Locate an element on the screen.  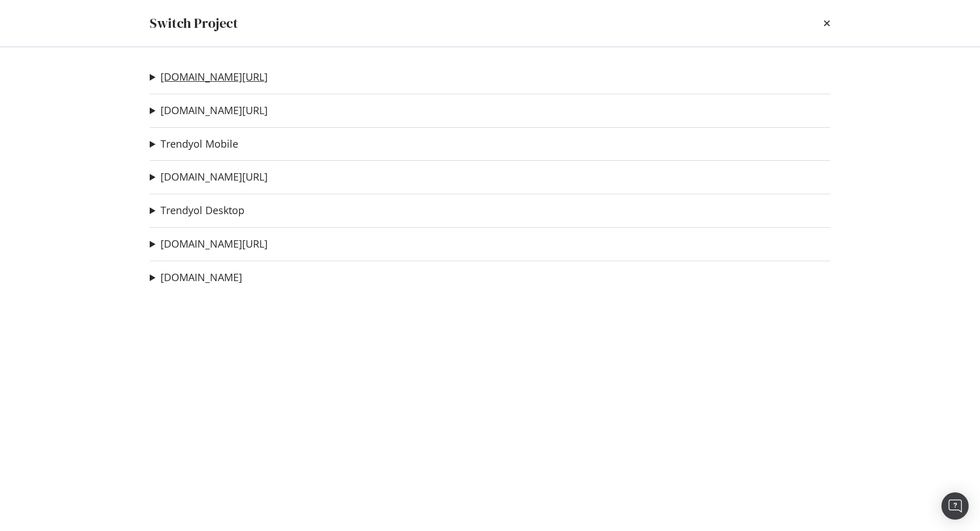
summary: Trendyol Desktop is located at coordinates (197, 211).